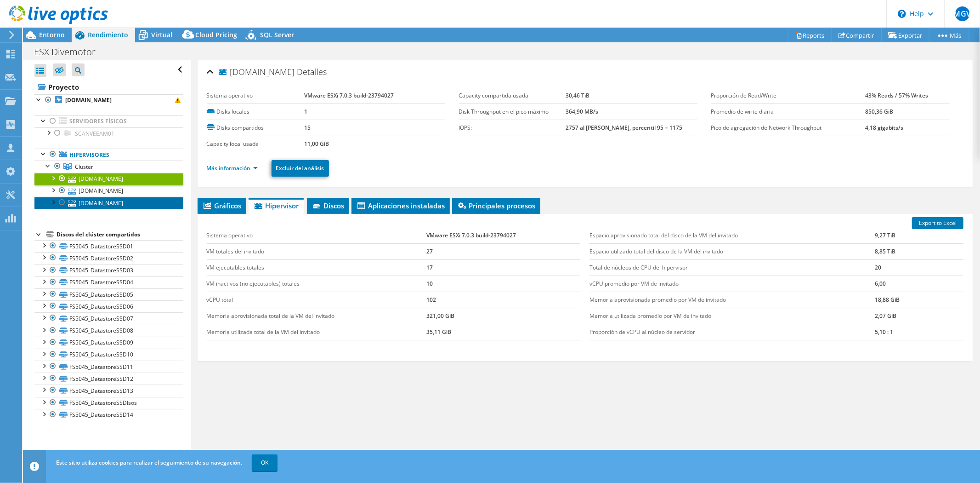 The width and height of the screenshot is (980, 483). Describe the element at coordinates (503, 235) in the screenshot. I see `td: VMware ESXi 7.0.3 build-23794027` at that location.